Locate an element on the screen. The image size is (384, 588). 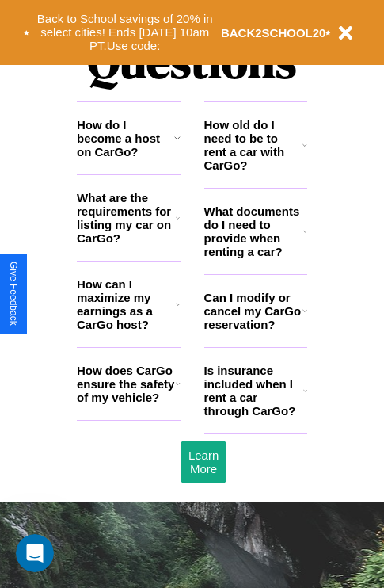
h3: How old do I need to be to rent a car with CarGo? is located at coordinates (253, 145).